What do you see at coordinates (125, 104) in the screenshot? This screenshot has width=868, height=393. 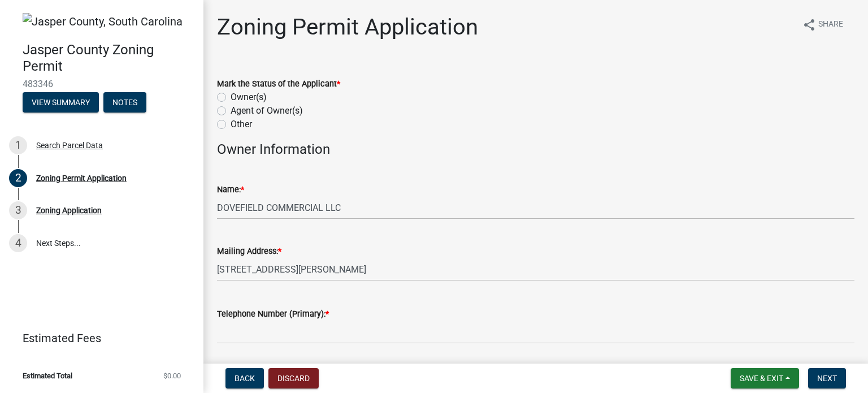 I see `wm-modal-confirm: Notes` at bounding box center [125, 104].